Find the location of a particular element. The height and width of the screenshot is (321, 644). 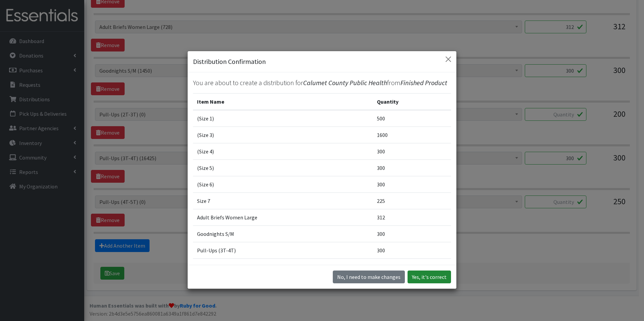

span: Finished Product is located at coordinates (424, 83).